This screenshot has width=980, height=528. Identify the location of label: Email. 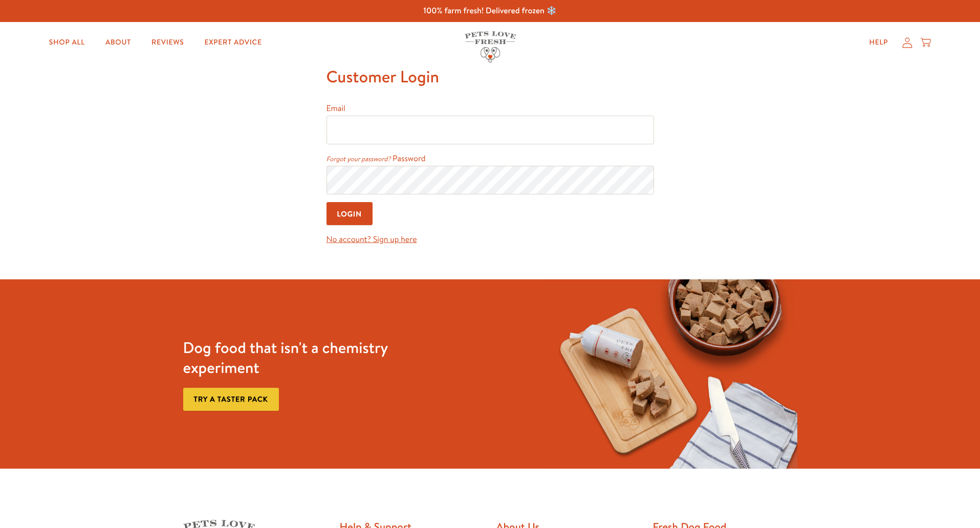
(336, 108).